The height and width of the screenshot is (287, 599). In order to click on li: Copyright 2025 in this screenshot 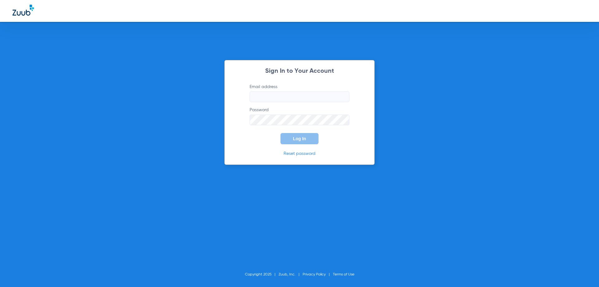, I will do `click(262, 274)`.